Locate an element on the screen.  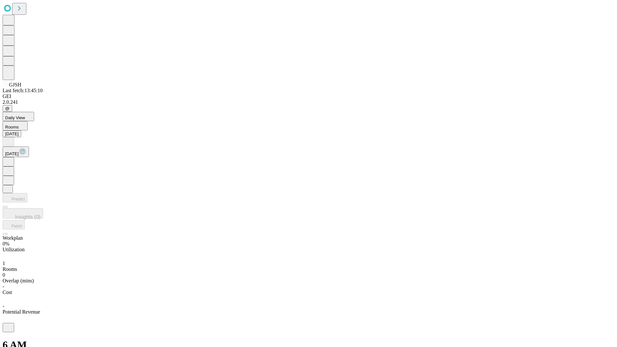
button: Daily View is located at coordinates (18, 116).